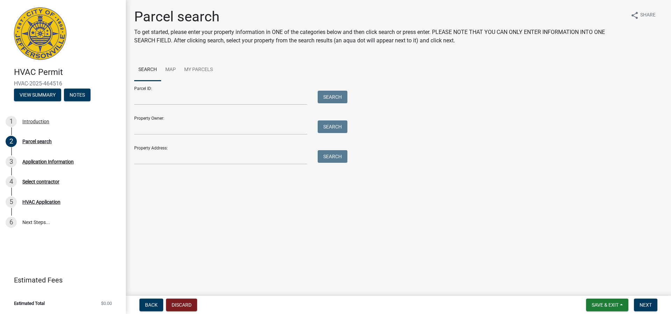 This screenshot has width=671, height=314. What do you see at coordinates (643, 15) in the screenshot?
I see `button: shareShare` at bounding box center [643, 15].